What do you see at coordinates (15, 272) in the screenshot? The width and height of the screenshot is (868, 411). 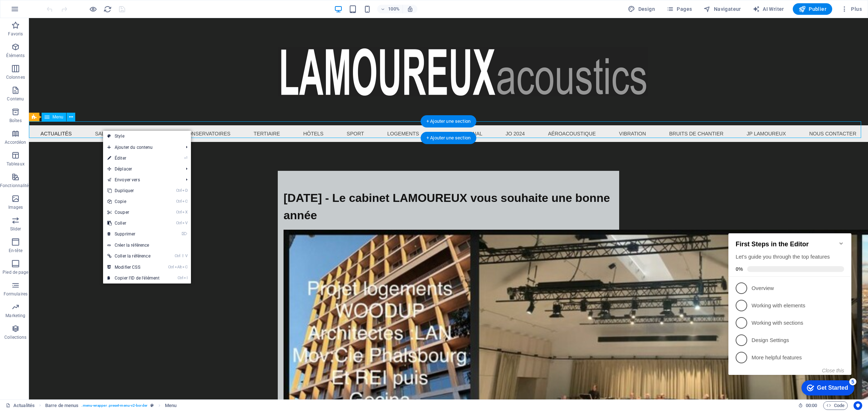 I see `p: Pied de page` at bounding box center [15, 272].